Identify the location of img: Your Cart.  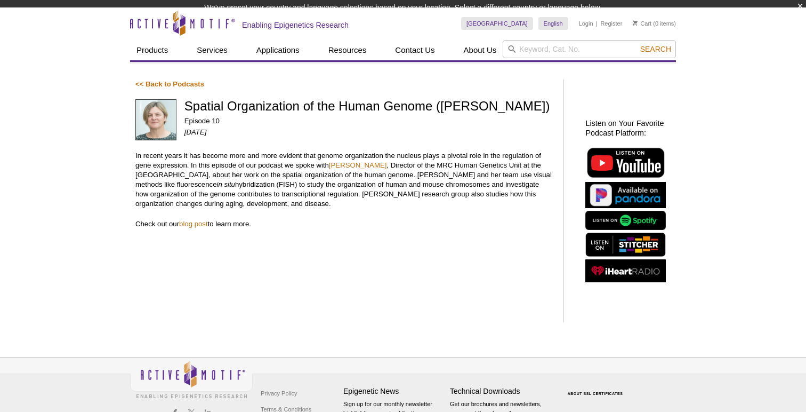
(635, 23).